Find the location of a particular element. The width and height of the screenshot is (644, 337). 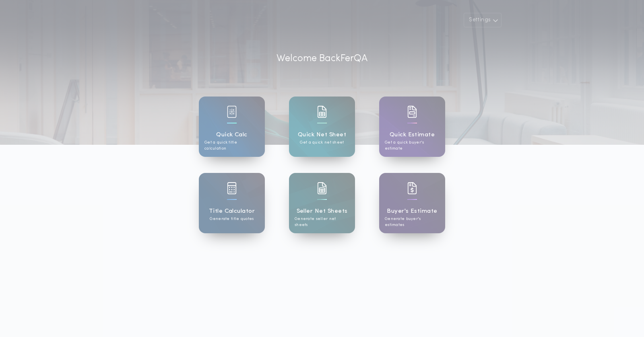

a: card iconQuick EstimateGet a quick buyer's estimate is located at coordinates (412, 127).